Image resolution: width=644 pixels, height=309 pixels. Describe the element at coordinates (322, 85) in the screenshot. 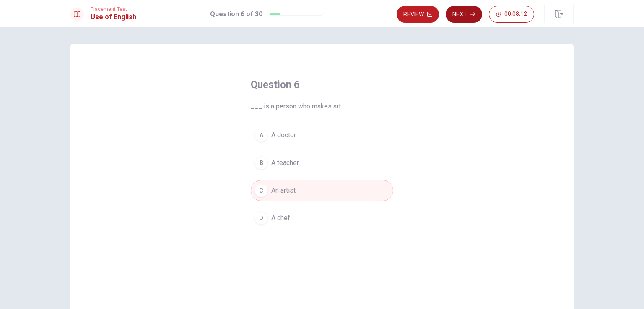

I see `h4: Question 6` at that location.